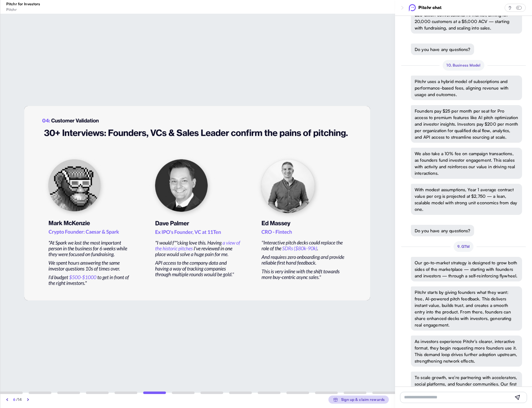  Describe the element at coordinates (466, 18) in the screenshot. I see `p: We're targeting a $100 million segment within the $20 billion conversational AI market, aiming fo...` at that location.